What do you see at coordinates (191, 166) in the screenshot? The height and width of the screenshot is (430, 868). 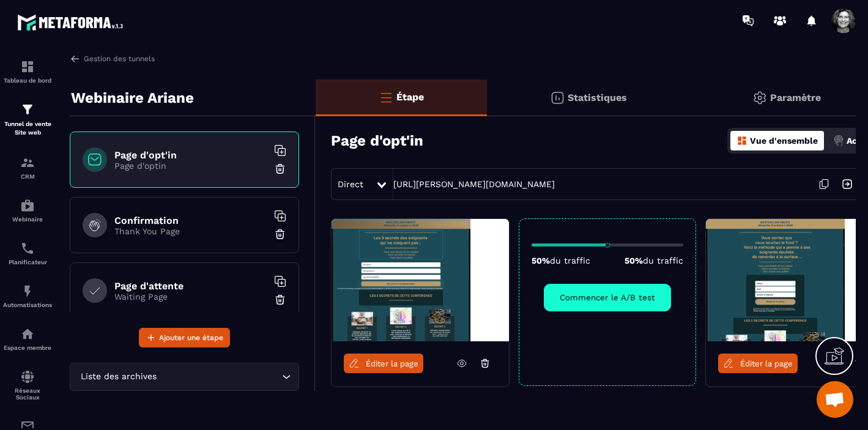 I see `p: Page d'optin` at bounding box center [191, 166].